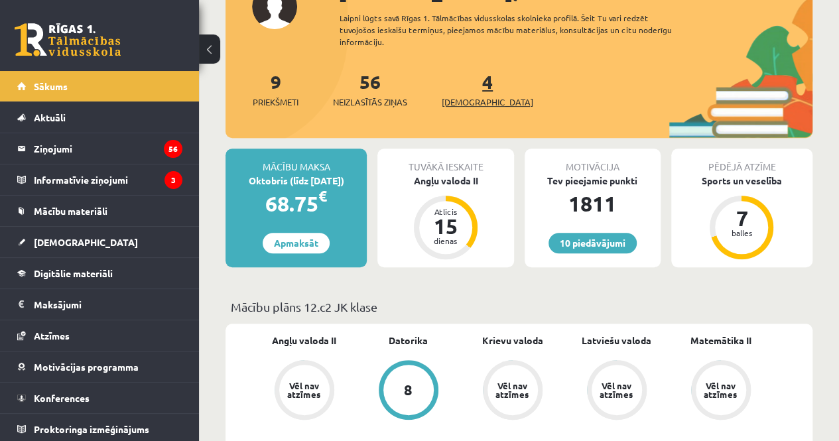 The height and width of the screenshot is (441, 839). Describe the element at coordinates (100, 305) in the screenshot. I see `a: Maksājumi` at that location.